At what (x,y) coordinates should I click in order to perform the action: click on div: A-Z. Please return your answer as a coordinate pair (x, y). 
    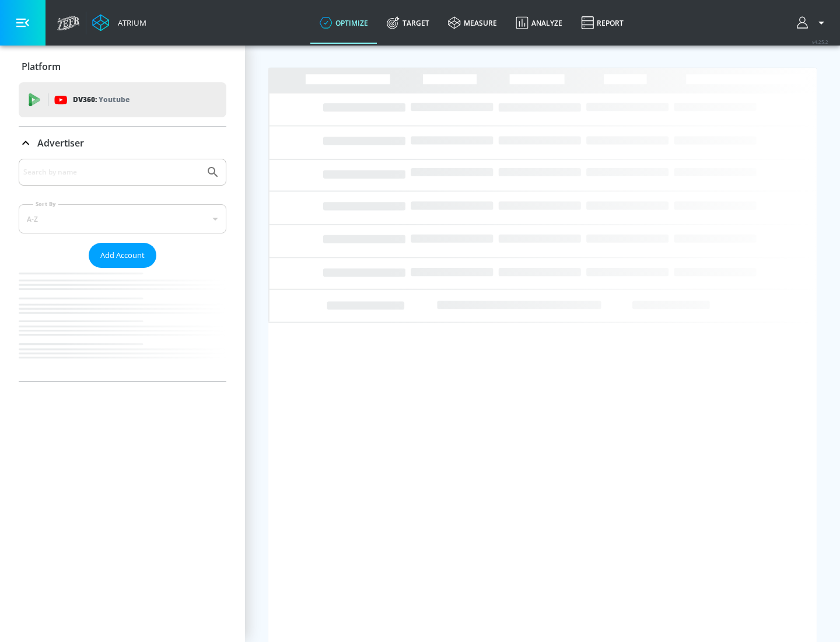
    Looking at the image, I should click on (123, 218).